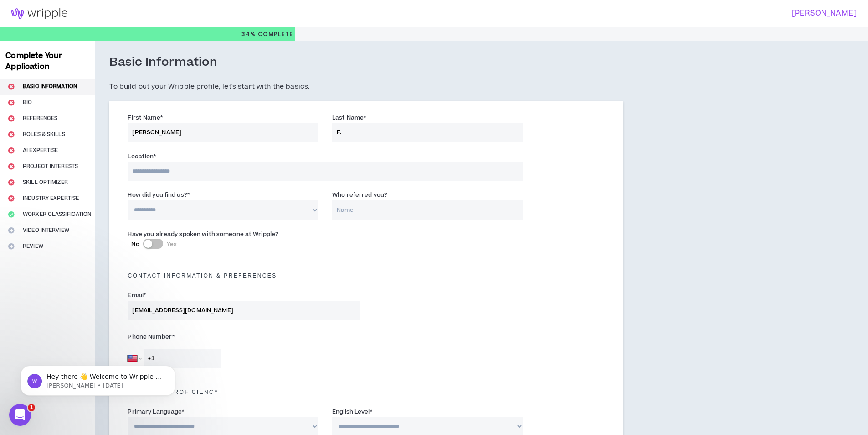 The image size is (868, 435). What do you see at coordinates (28, 35) in the screenshot?
I see `img: Profile image for Morgan` at bounding box center [28, 35].